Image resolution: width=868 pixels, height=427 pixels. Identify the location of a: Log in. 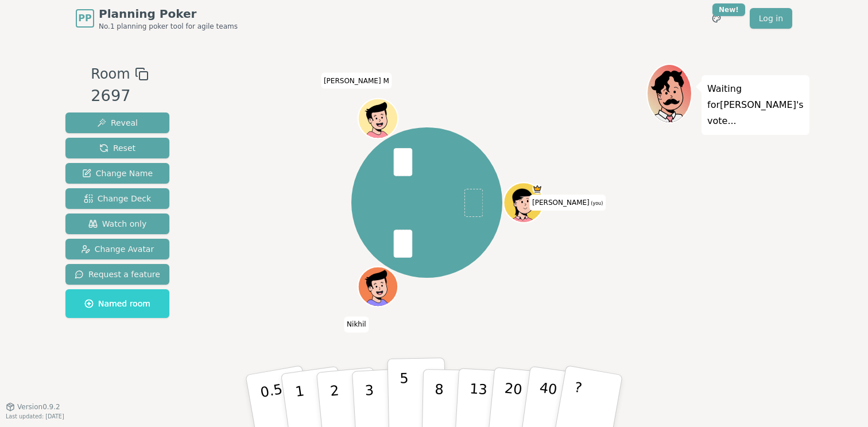
(770, 19).